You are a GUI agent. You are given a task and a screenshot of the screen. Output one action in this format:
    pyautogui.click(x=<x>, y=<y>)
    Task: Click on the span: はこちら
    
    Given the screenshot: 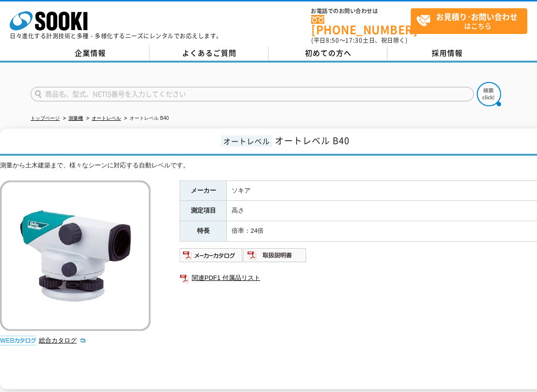 What is the action you would take?
    pyautogui.click(x=471, y=21)
    